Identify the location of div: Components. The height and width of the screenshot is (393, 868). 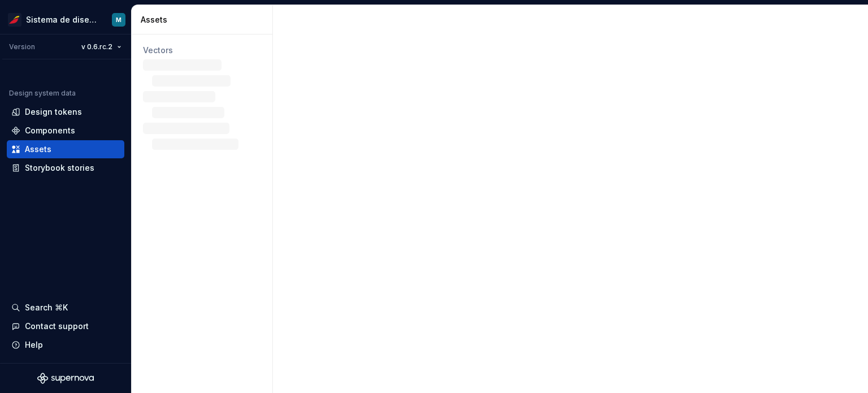
(49, 131).